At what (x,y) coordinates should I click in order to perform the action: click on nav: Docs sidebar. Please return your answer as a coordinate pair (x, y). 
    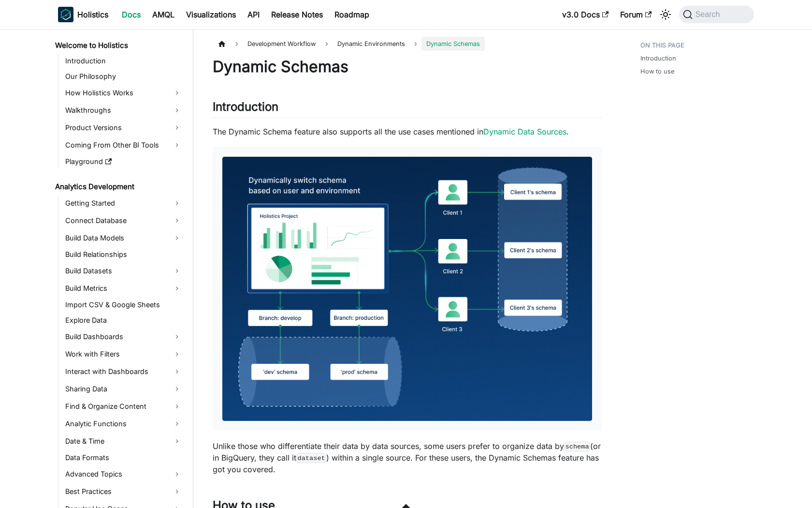
    Looking at the image, I should click on (121, 268).